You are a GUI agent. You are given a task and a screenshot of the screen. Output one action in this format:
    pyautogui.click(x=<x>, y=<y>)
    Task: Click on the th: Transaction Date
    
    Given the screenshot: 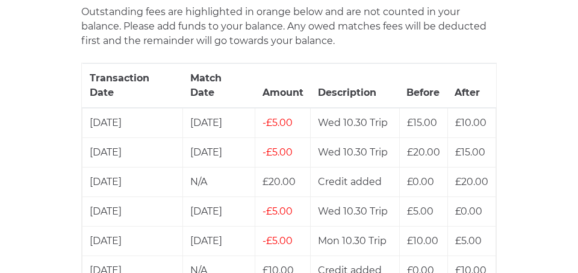 What is the action you would take?
    pyautogui.click(x=132, y=86)
    